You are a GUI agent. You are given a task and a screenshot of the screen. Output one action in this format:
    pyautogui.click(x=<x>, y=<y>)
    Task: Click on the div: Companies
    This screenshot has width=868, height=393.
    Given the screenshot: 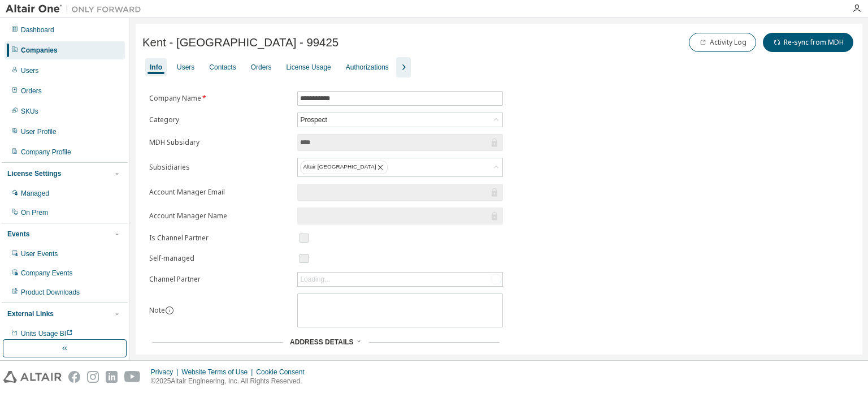 What is the action you would take?
    pyautogui.click(x=39, y=50)
    